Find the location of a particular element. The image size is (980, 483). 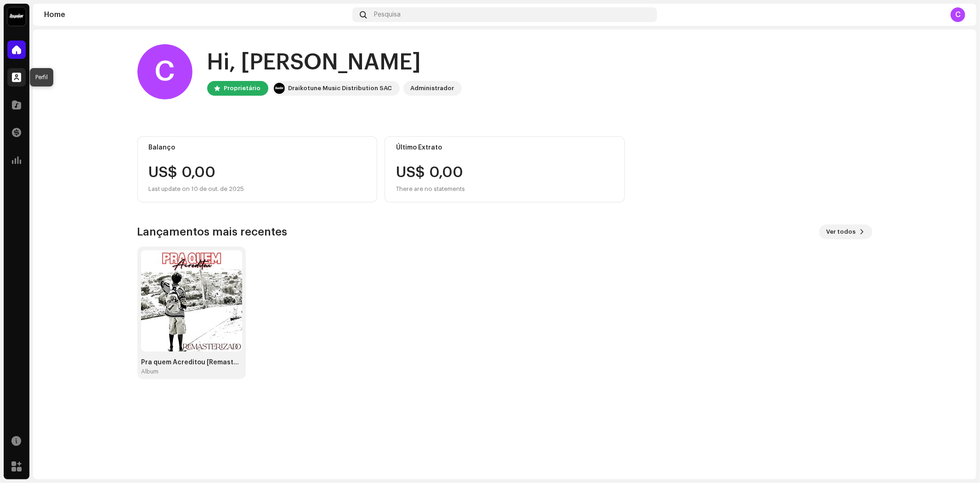

div: Draikotune Music Distribution SAC is located at coordinates (340, 88).